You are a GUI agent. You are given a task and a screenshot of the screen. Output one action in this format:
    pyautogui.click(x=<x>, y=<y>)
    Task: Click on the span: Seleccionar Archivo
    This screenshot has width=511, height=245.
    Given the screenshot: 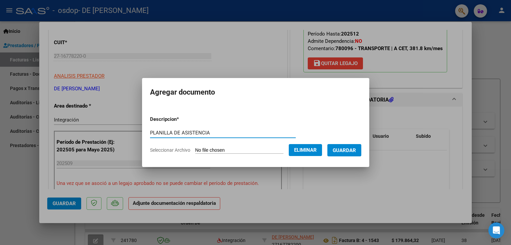 What is the action you would take?
    pyautogui.click(x=170, y=150)
    